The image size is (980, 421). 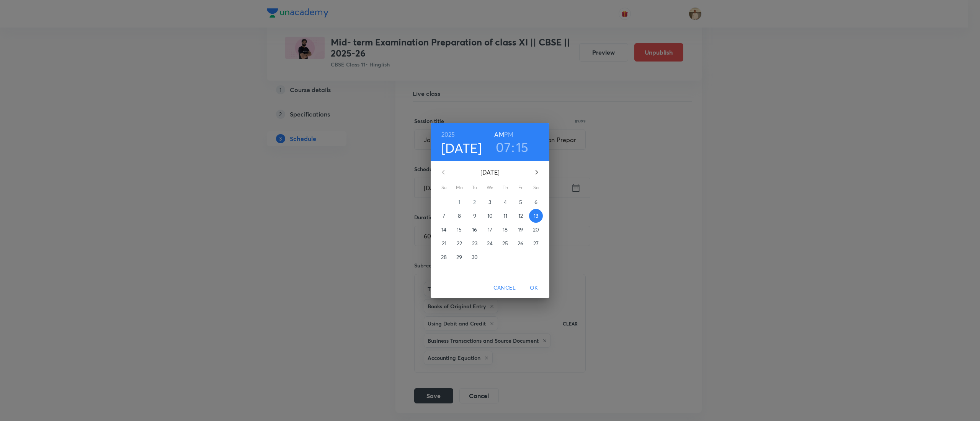 I want to click on p: 9, so click(x=475, y=216).